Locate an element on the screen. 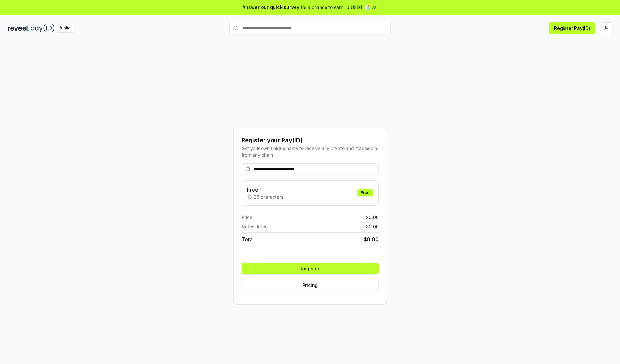 This screenshot has width=620, height=364. span: Network fee is located at coordinates (255, 226).